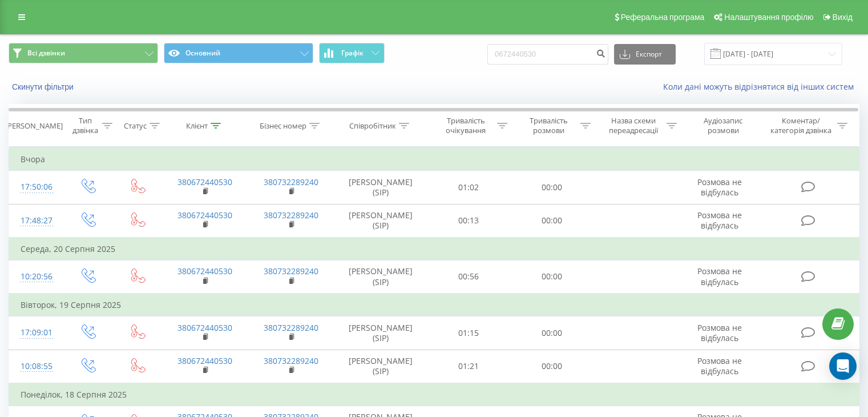  I want to click on div: Тривалість розмови, so click(549, 126).